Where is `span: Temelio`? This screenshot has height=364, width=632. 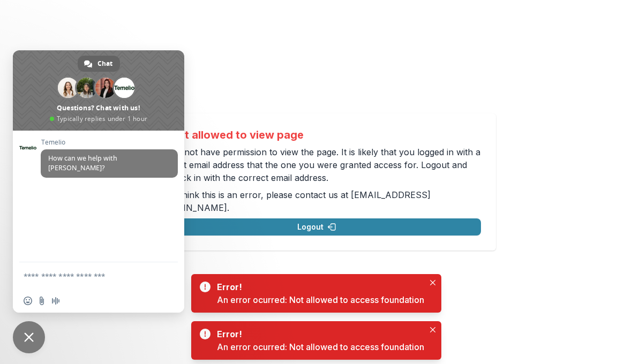
span: Temelio is located at coordinates (109, 142).